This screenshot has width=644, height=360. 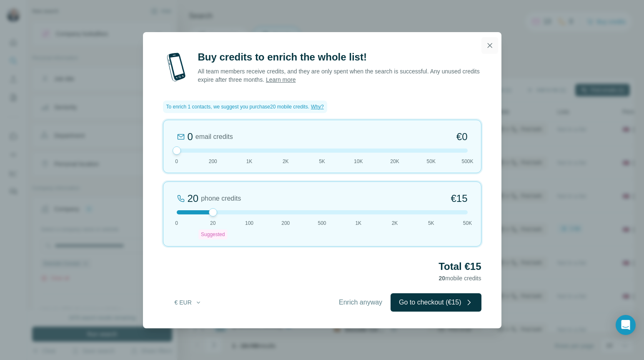 What do you see at coordinates (435, 302) in the screenshot?
I see `button: Go to checkout (€15)` at bounding box center [435, 302].